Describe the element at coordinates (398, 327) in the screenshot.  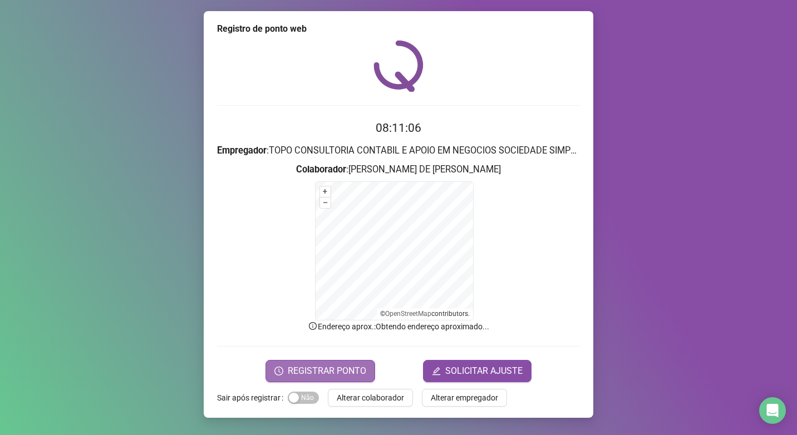
I see `p: Endereço aprox. : Obtendo endereço aproximado...` at that location.